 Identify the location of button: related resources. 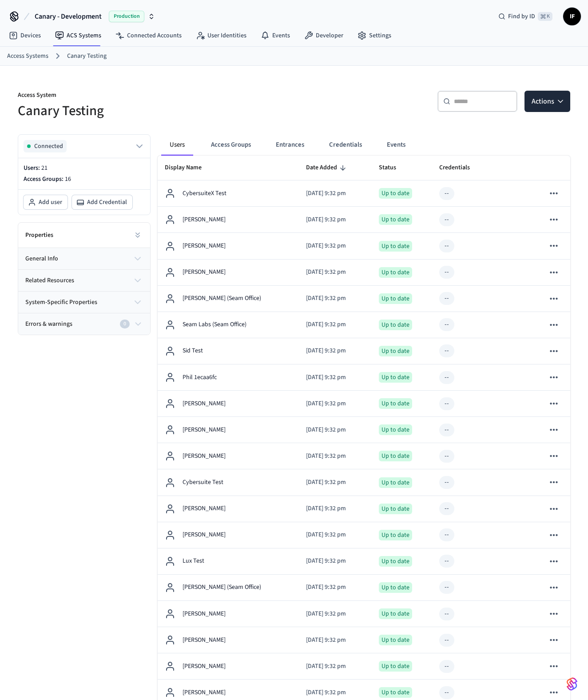
(84, 280).